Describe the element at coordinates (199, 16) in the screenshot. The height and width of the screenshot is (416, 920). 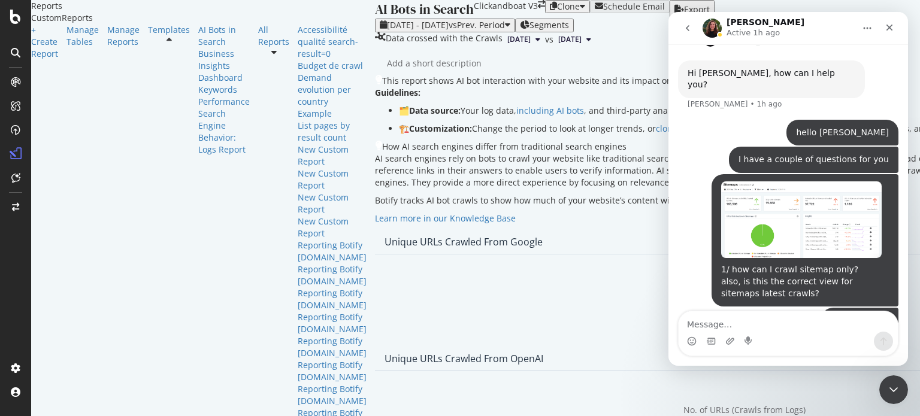
I see `button: Home` at that location.